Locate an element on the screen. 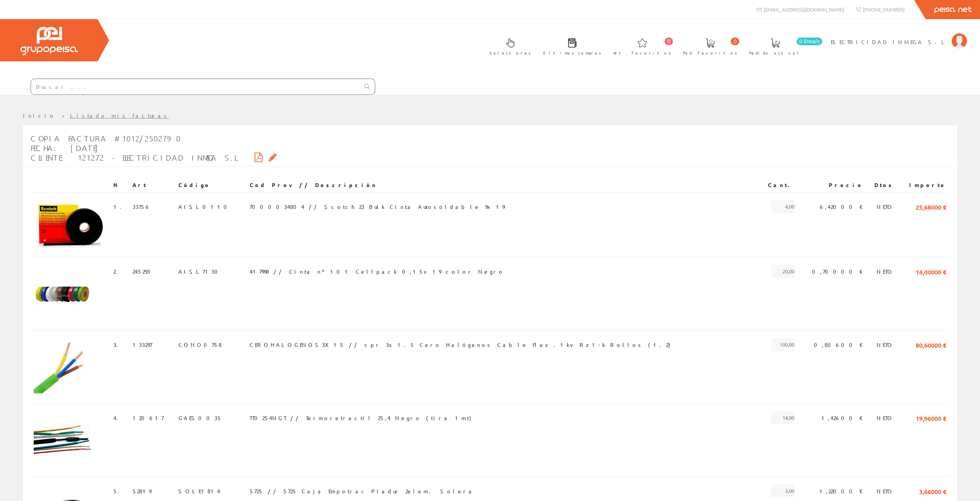  span: 80,60000 € is located at coordinates (932, 344).